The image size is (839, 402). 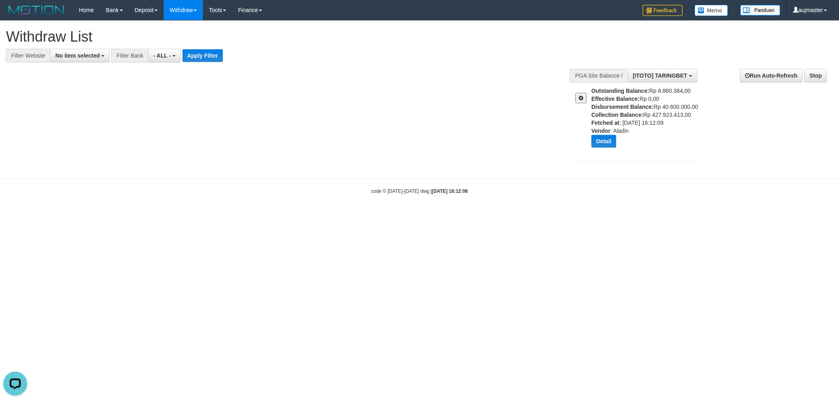 I want to click on button: - ALL -, so click(x=164, y=56).